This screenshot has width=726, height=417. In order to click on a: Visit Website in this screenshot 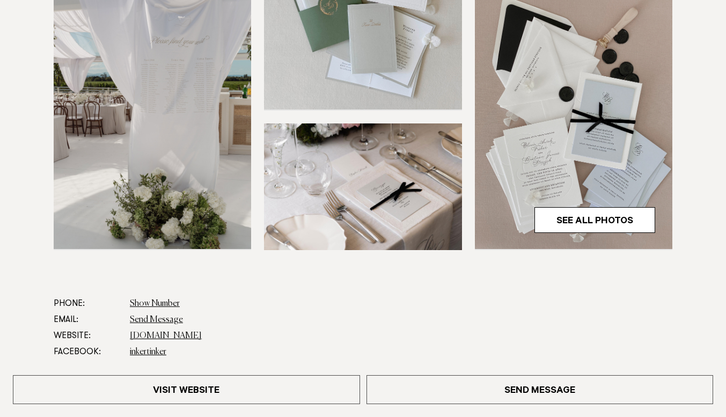, I will do `click(186, 389)`.